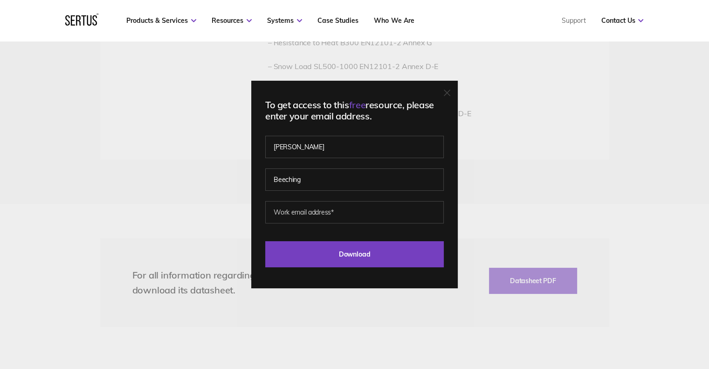 The height and width of the screenshot is (369, 709). What do you see at coordinates (622, 21) in the screenshot?
I see `a: Contact Us` at bounding box center [622, 21].